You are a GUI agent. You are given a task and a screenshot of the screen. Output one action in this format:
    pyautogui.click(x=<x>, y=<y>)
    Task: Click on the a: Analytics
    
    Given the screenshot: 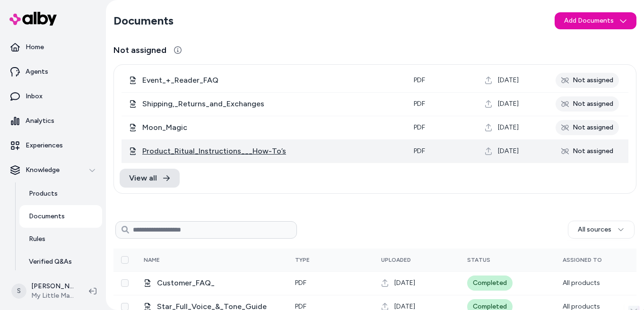 What is the action you would take?
    pyautogui.click(x=53, y=121)
    